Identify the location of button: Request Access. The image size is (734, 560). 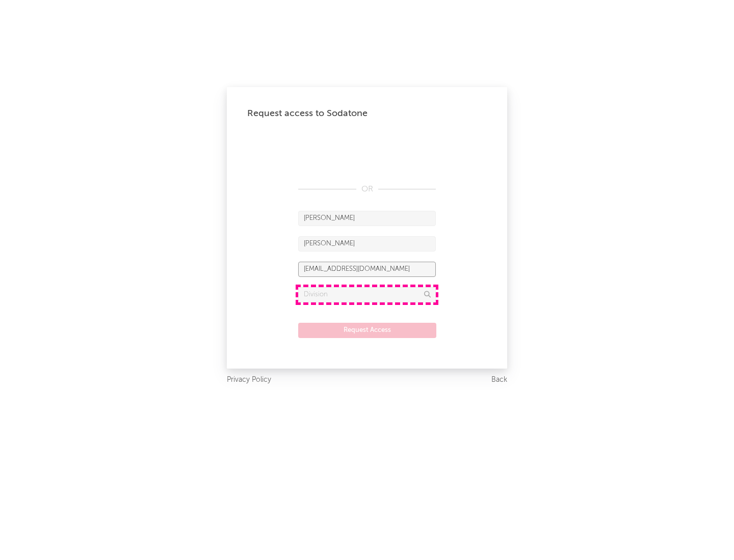
(367, 331).